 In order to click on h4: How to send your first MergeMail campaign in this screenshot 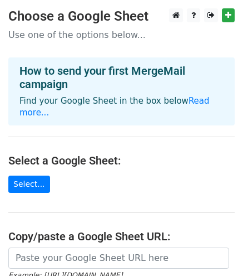, I will do `click(121, 77)`.